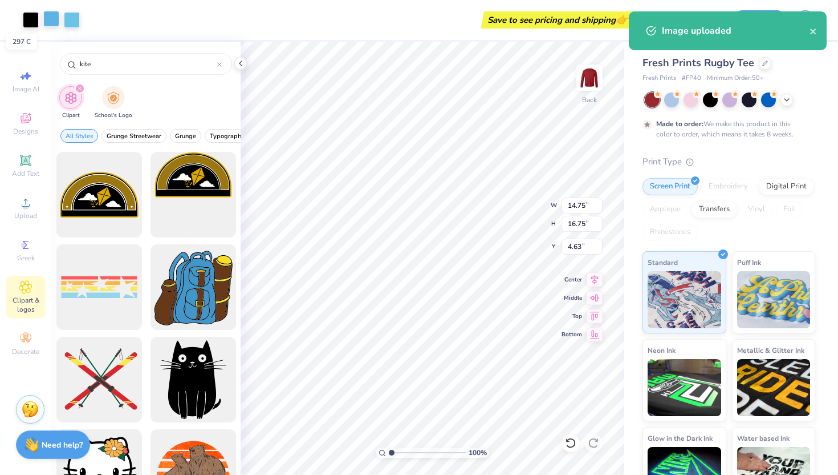  I want to click on img: Neon Ink, so click(684, 387).